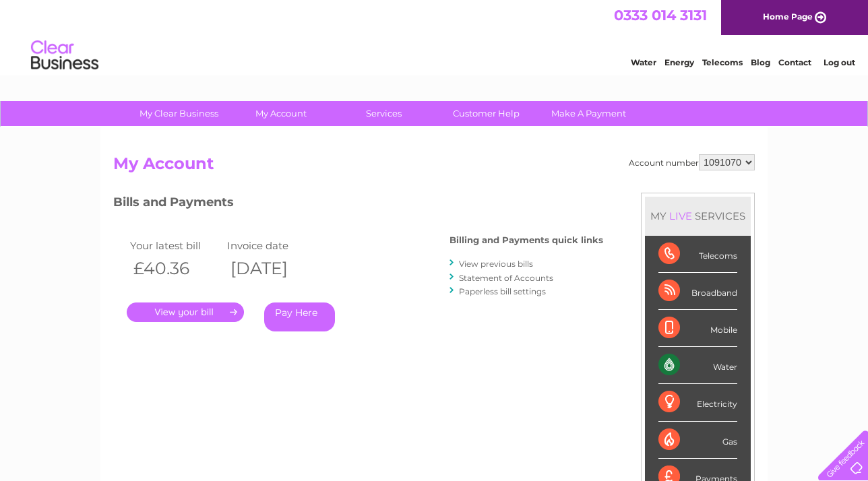  I want to click on div: MY SERVICES, so click(698, 215).